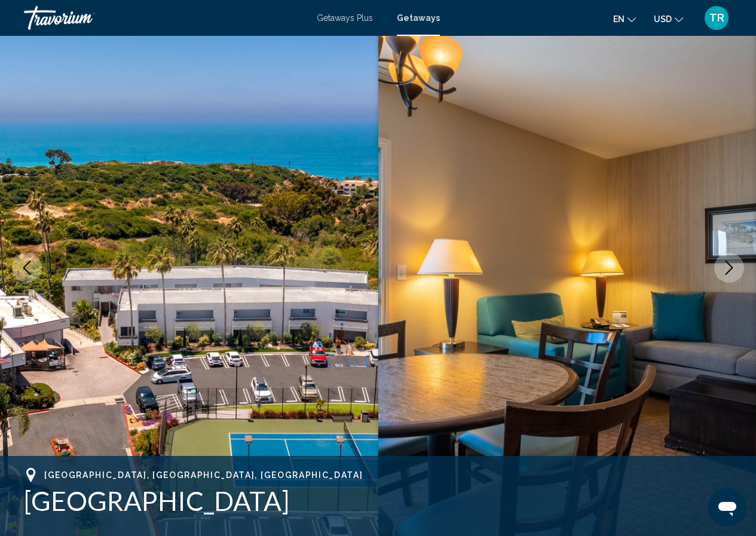 The width and height of the screenshot is (756, 536). What do you see at coordinates (345, 18) in the screenshot?
I see `span: Getaways Plus` at bounding box center [345, 18].